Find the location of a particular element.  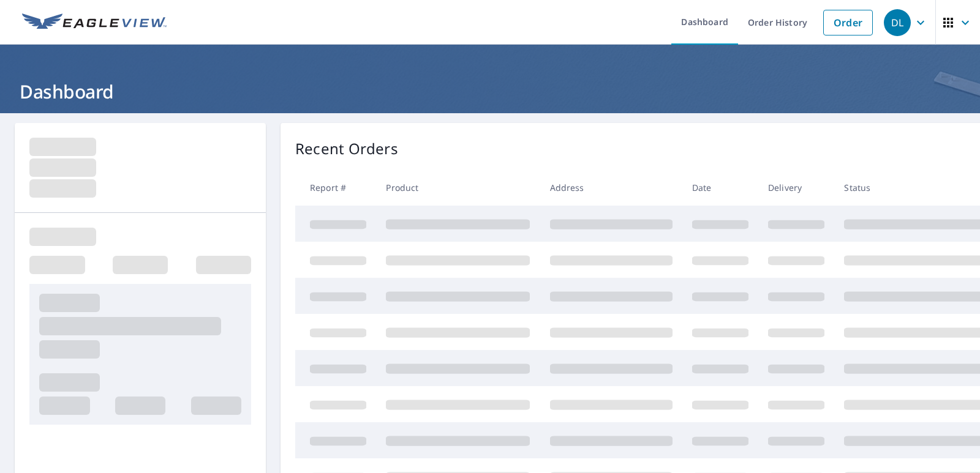

th: Address is located at coordinates (611, 187).